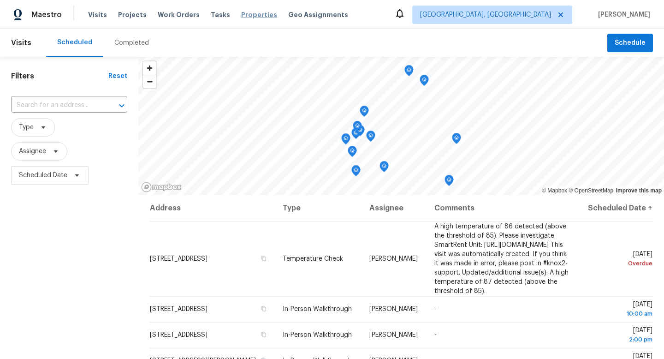 The height and width of the screenshot is (359, 664). I want to click on a: OpenStreetMap, so click(591, 191).